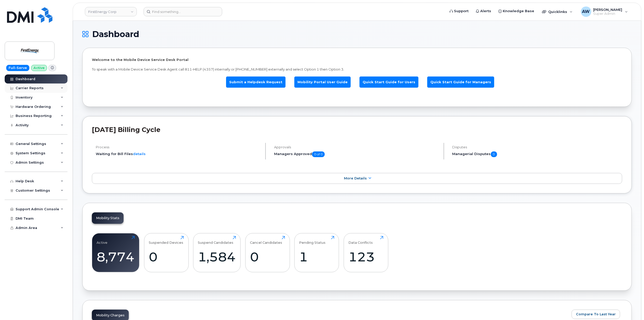  What do you see at coordinates (596, 314) in the screenshot?
I see `span: Compare To Last Year` at bounding box center [596, 314].